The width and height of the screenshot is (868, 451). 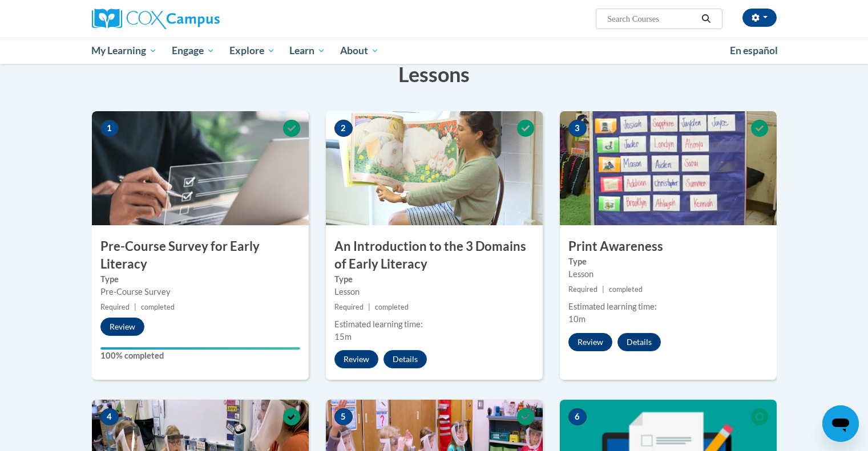 I want to click on input: Search Courses, so click(x=652, y=18).